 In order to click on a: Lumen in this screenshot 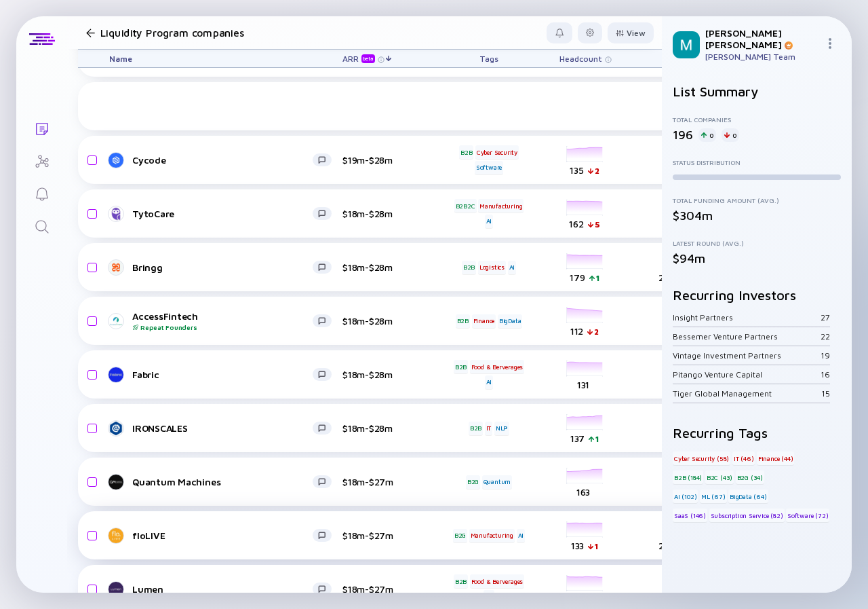, I will do `click(226, 589)`.